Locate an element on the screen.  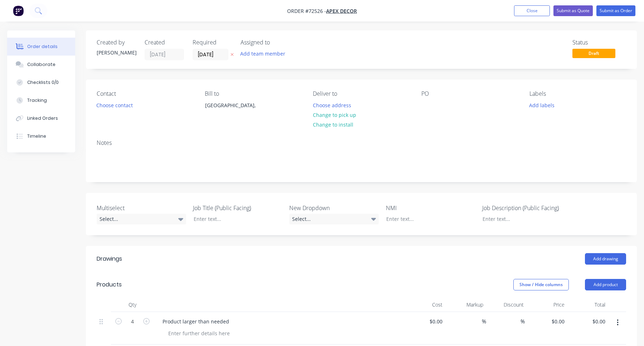
button: Change to pick up is located at coordinates (334, 115).